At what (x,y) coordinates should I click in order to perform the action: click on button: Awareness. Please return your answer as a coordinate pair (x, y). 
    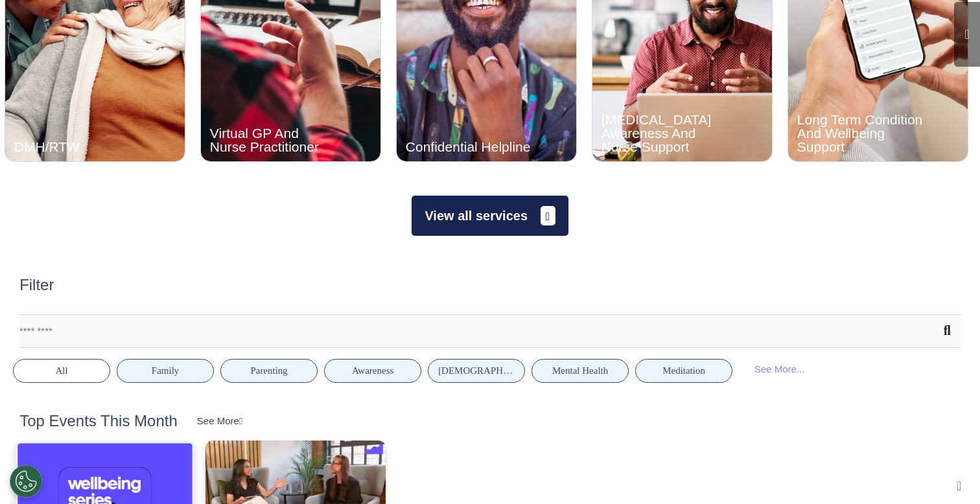
    Looking at the image, I should click on (373, 370).